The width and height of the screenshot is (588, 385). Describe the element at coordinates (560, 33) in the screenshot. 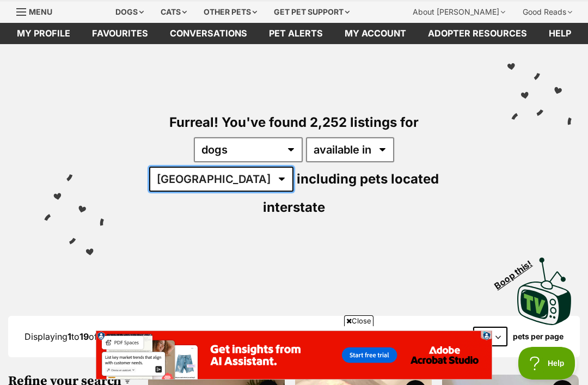

I see `a: Help` at that location.